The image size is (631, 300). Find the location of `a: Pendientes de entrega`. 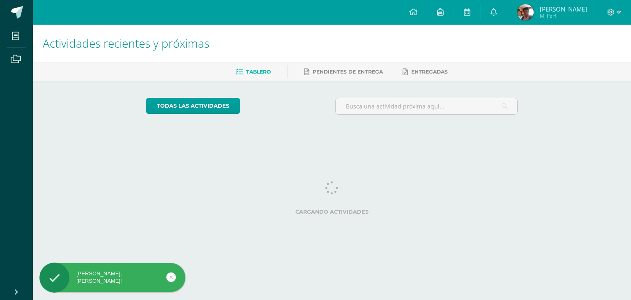

a: Pendientes de entrega is located at coordinates (343, 72).